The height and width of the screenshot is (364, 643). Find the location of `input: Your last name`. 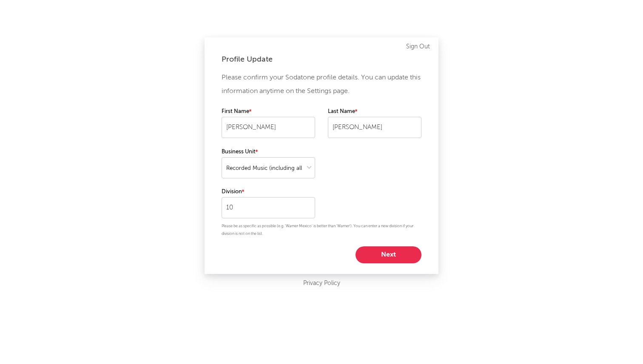

input: Your last name is located at coordinates (375, 128).